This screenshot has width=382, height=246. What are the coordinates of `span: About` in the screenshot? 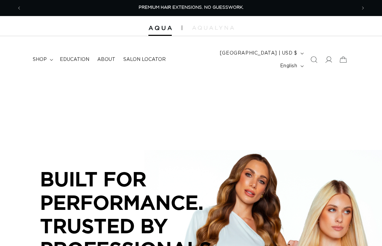 It's located at (106, 59).